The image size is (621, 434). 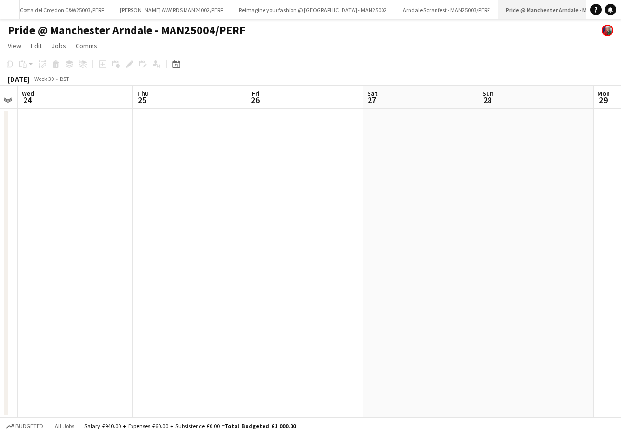 I want to click on a: Edit, so click(x=36, y=46).